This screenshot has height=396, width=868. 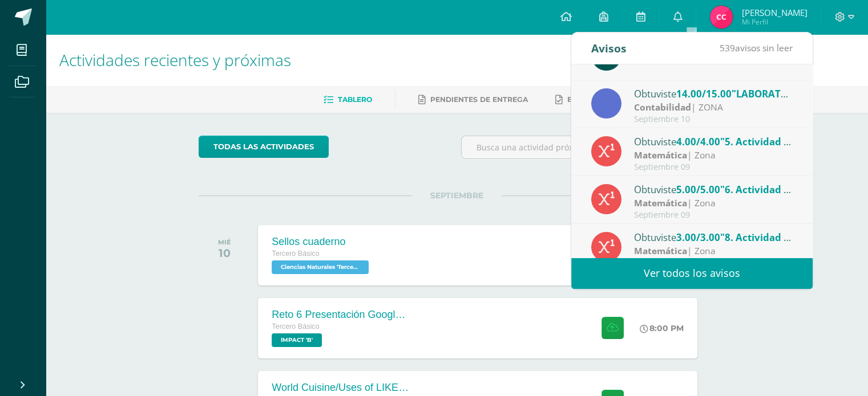 What do you see at coordinates (175, 60) in the screenshot?
I see `span: Actividades recientes y próximas` at bounding box center [175, 60].